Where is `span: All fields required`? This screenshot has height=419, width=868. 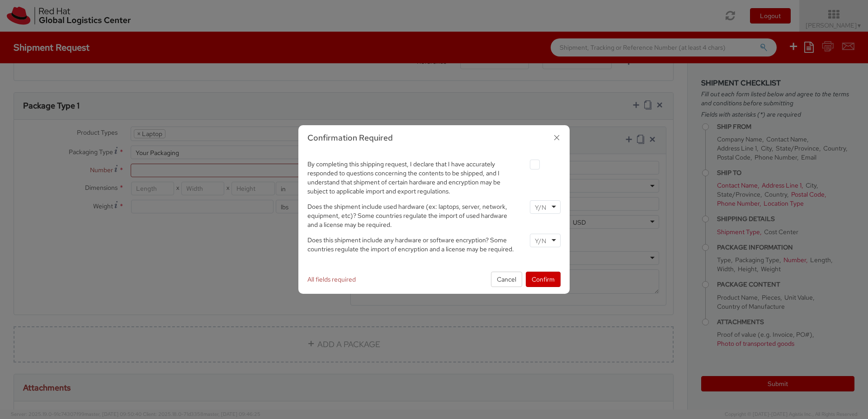 span: All fields required is located at coordinates (331, 279).